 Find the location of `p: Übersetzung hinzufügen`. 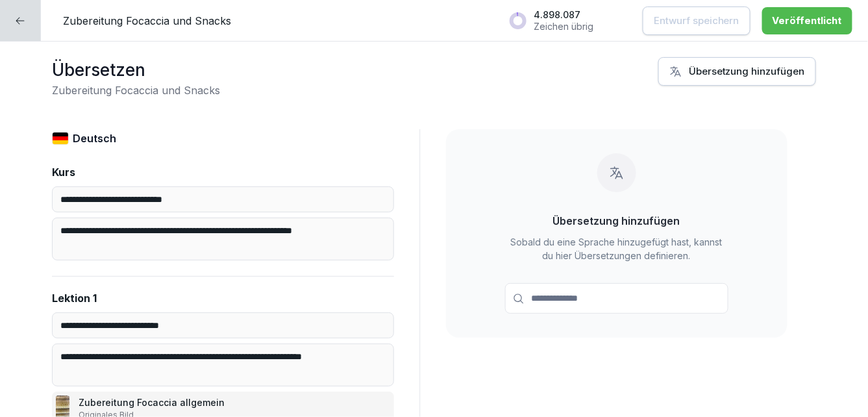

p: Übersetzung hinzufügen is located at coordinates (616, 221).